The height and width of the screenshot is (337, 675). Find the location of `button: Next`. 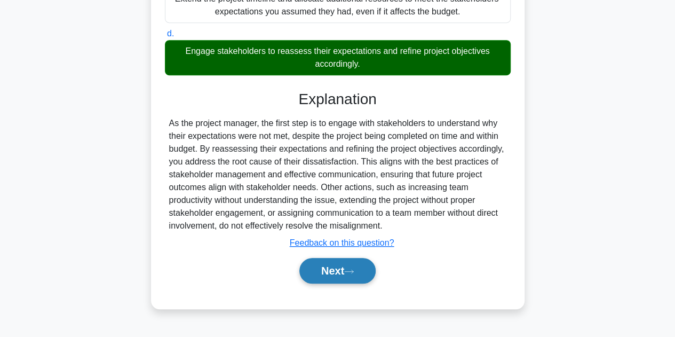

button: Next is located at coordinates (337, 270).